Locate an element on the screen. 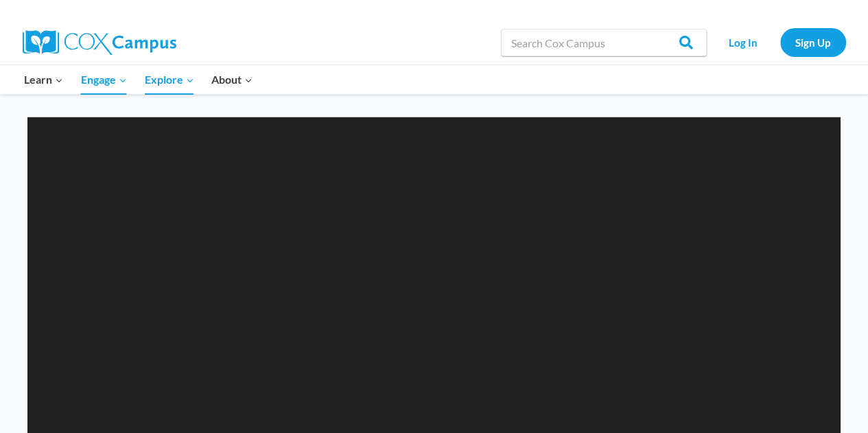 The image size is (868, 433). nav: Secondary Navigation is located at coordinates (780, 42).